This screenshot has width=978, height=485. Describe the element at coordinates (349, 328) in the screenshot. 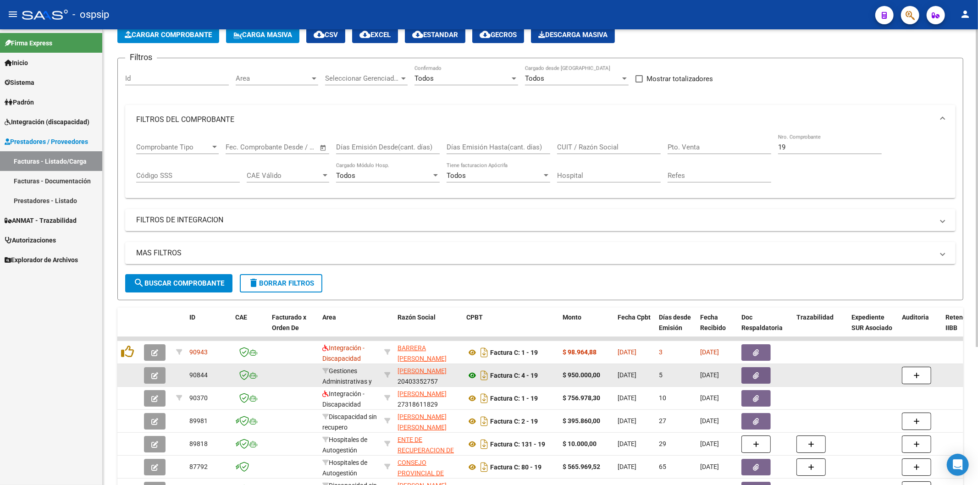

I see `datatable-header-cell: Area` at that location.